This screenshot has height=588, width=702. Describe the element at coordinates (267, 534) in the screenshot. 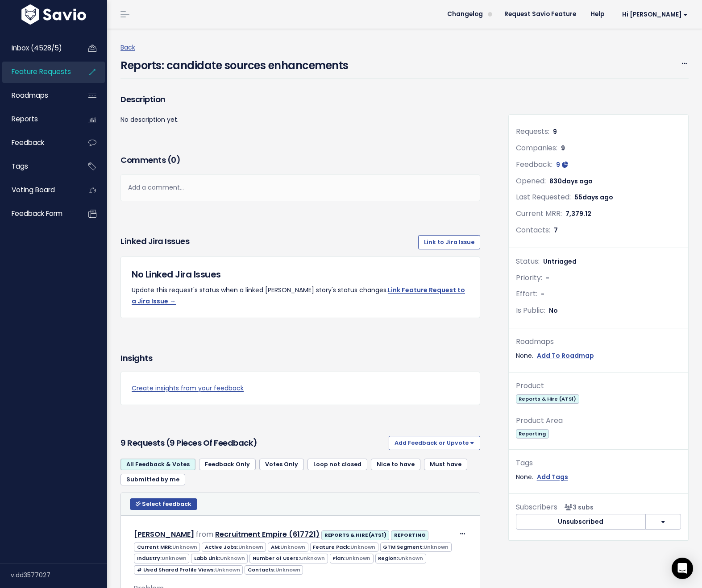

I see `a: Recruitment Empire (617721)` at that location.